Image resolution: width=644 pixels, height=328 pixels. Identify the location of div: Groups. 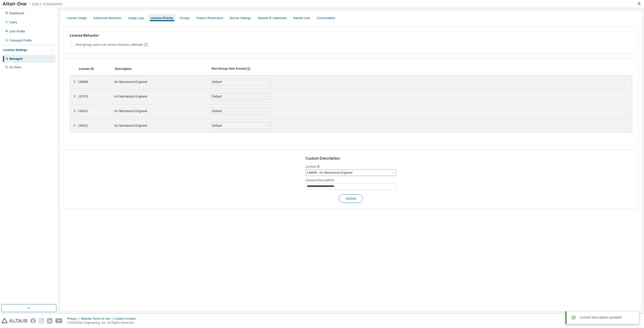
(185, 18).